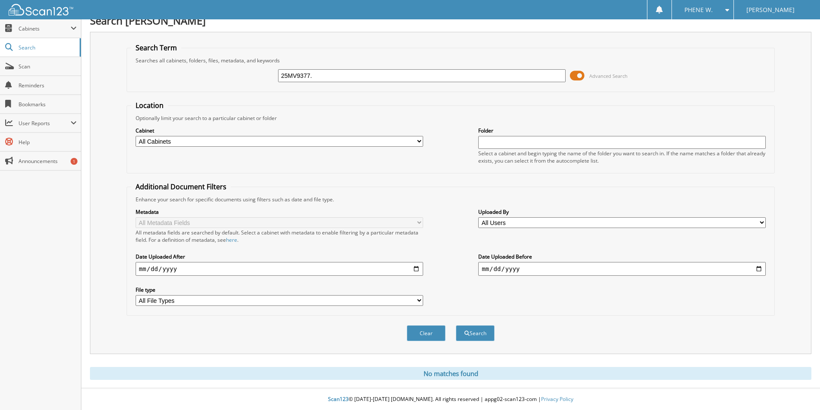  What do you see at coordinates (279, 290) in the screenshot?
I see `label: File type` at bounding box center [279, 290].